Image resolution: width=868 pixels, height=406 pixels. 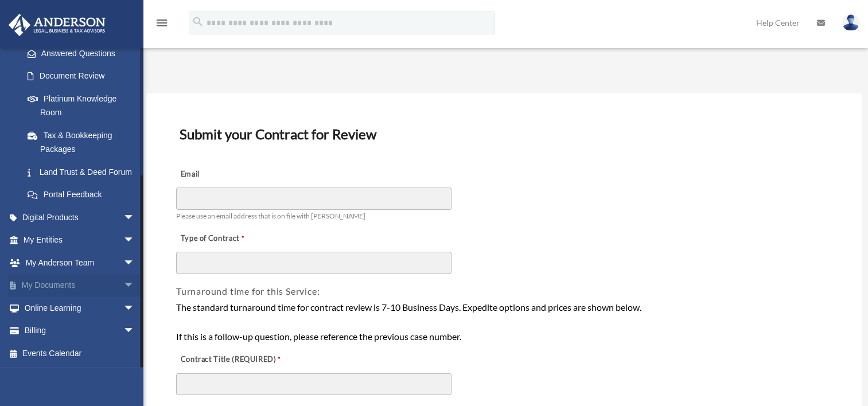 I want to click on label: Email, so click(x=233, y=174).